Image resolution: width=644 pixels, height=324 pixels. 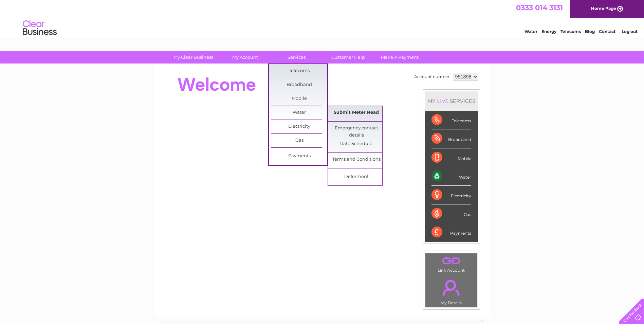 I want to click on div: Telecoms, so click(x=451, y=120).